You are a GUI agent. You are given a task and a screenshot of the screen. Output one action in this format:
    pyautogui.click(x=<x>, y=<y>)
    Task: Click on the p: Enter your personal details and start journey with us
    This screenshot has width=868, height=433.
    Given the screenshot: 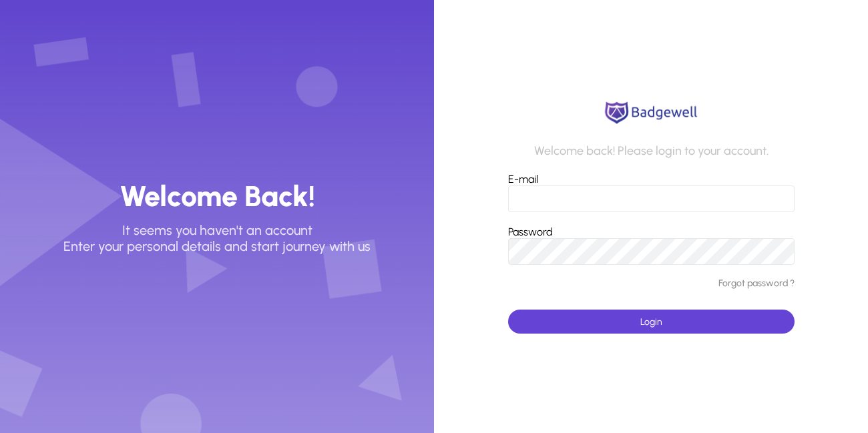 What is the action you would take?
    pyautogui.click(x=217, y=246)
    